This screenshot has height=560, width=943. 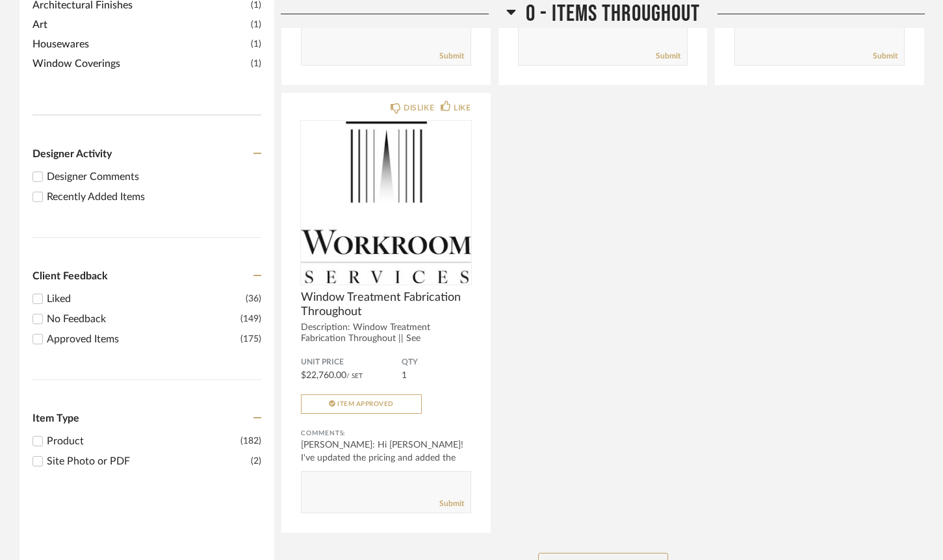 What do you see at coordinates (251, 441) in the screenshot?
I see `div: (182)` at bounding box center [251, 441].